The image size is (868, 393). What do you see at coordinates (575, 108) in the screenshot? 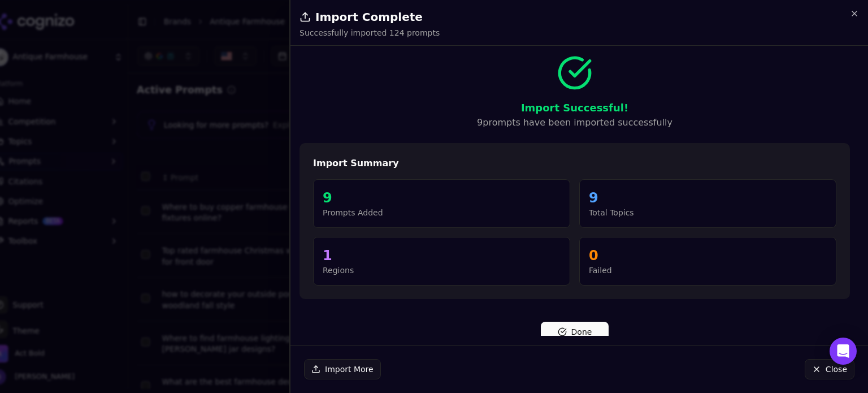
I see `h3: Import Successful!` at bounding box center [575, 108].